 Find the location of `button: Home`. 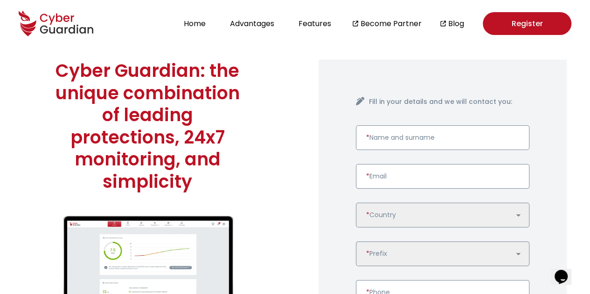

button: Home is located at coordinates (195, 23).